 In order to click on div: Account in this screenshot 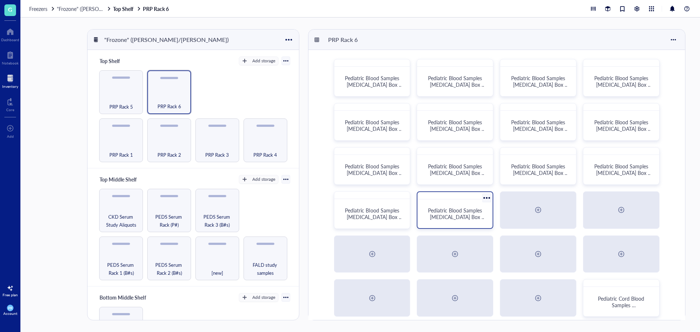, I will do `click(10, 313)`.